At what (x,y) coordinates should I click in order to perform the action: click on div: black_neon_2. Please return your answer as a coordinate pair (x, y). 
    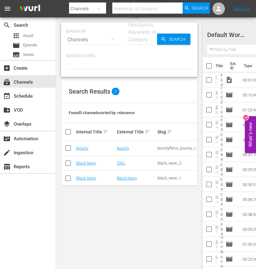
    Looking at the image, I should click on (177, 163).